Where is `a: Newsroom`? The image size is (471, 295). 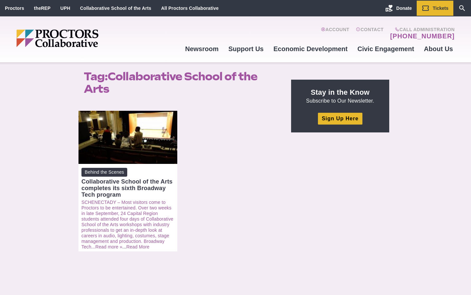
a: Newsroom is located at coordinates (202, 49).